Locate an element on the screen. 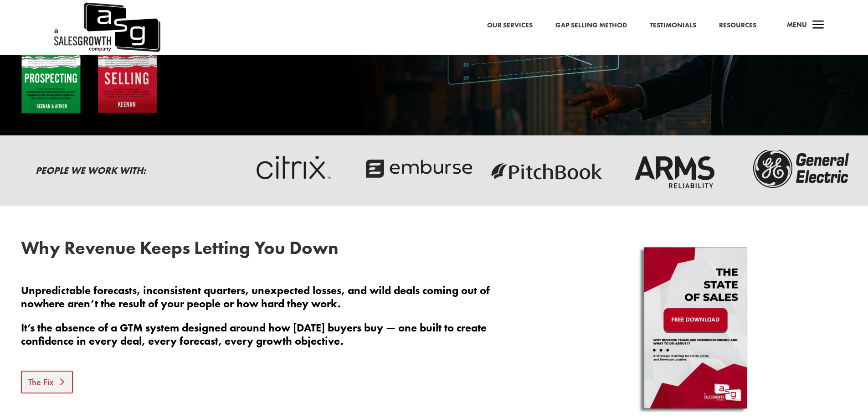 This screenshot has height=419, width=868. img: emburse-logo-dark is located at coordinates (418, 169).